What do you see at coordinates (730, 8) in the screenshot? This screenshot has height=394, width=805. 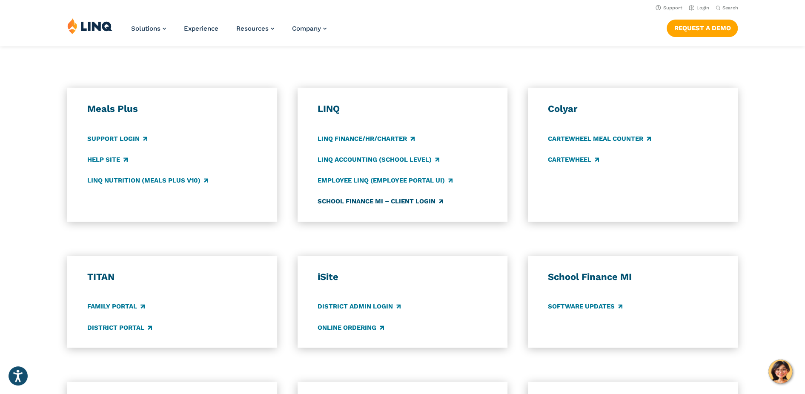 I see `span: Search` at bounding box center [730, 8].